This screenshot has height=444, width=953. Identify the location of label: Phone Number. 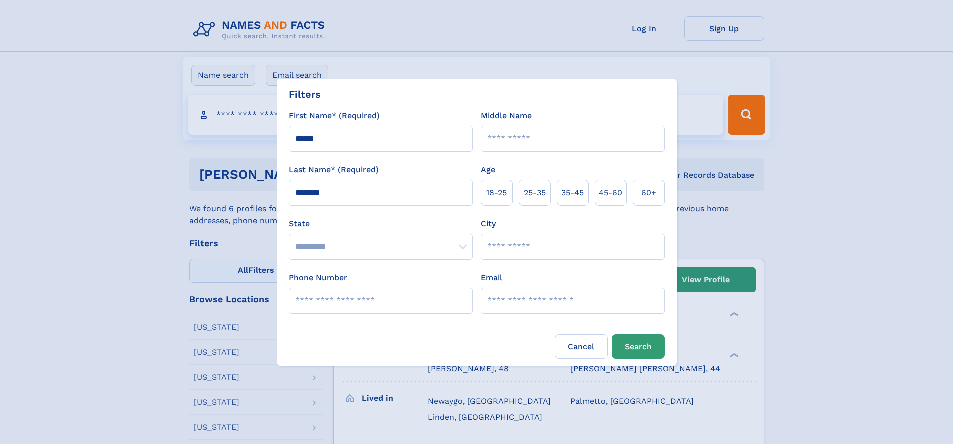
(318, 278).